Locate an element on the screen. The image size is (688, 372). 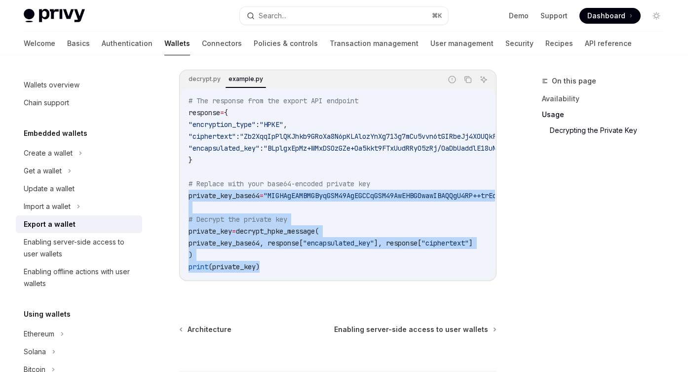
img: light logo is located at coordinates (54, 16).